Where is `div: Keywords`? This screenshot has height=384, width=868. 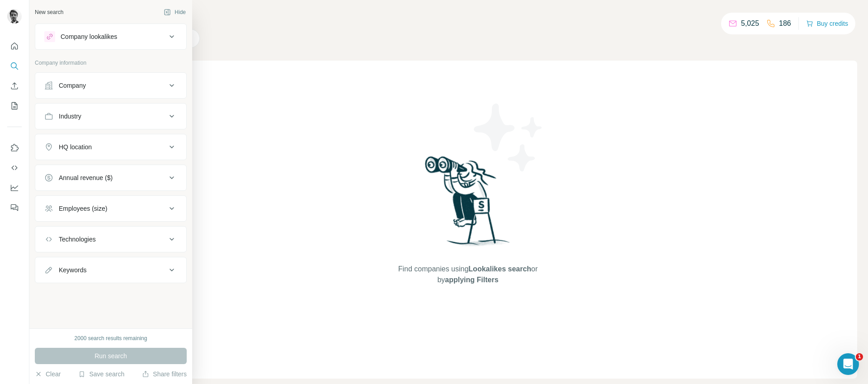
div: Keywords is located at coordinates (72, 270).